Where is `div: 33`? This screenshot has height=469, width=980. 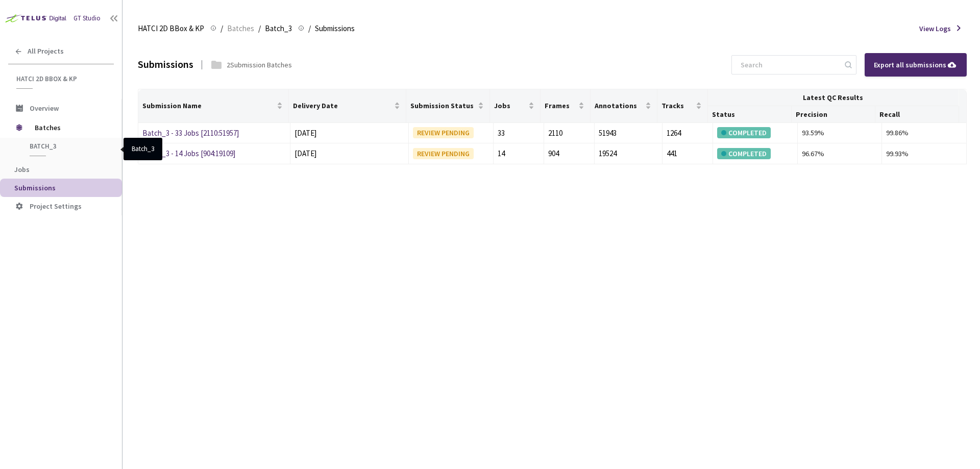 div: 33 is located at coordinates (519, 133).